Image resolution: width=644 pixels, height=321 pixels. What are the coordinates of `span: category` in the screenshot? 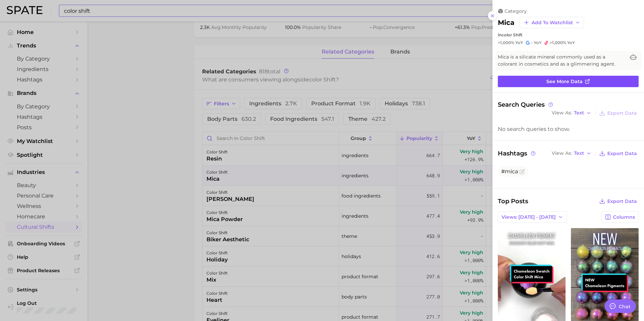 It's located at (516, 11).